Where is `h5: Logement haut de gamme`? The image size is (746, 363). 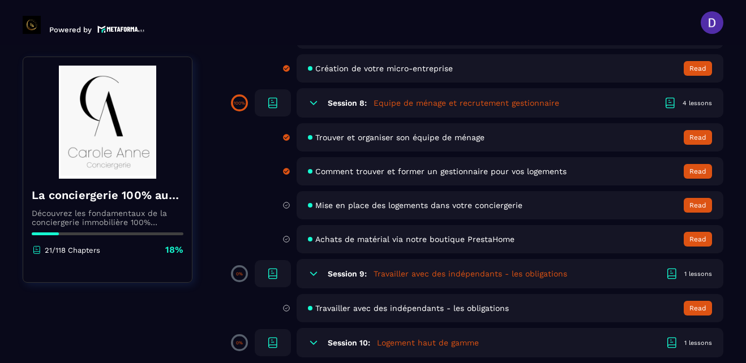
h5: Logement haut de gamme is located at coordinates (428, 343).